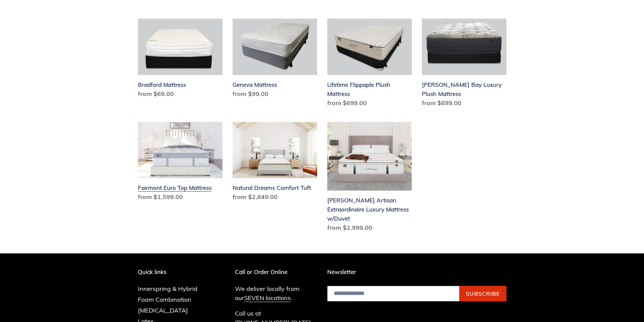 The image size is (644, 322). I want to click on button: Subscribe, so click(483, 294).